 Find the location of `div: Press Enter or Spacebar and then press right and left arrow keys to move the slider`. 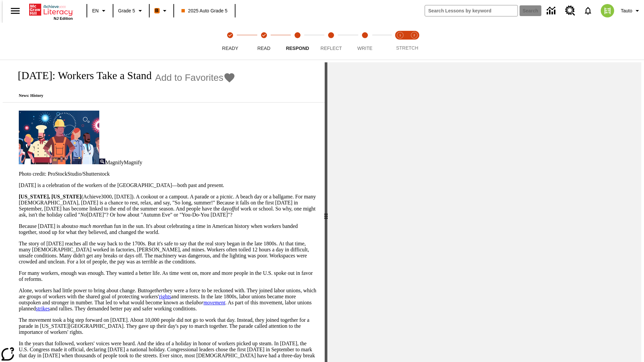

div: Press Enter or Spacebar and then press right and left arrow keys to move the slider is located at coordinates (326, 212).